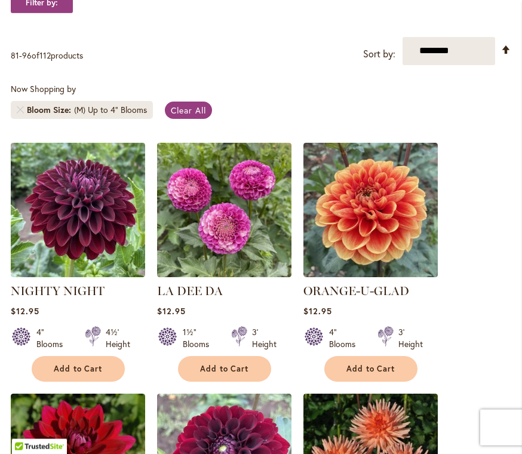 This screenshot has width=522, height=454. I want to click on img: Nighty Night, so click(78, 210).